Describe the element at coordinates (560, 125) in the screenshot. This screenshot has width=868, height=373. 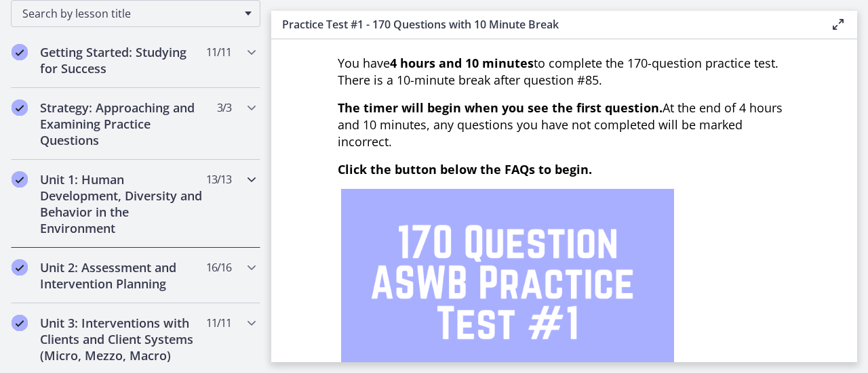
I see `span: At the end of 4 hours and 10 minutes, any questions you have not completed will be marked incorrect.` at that location.